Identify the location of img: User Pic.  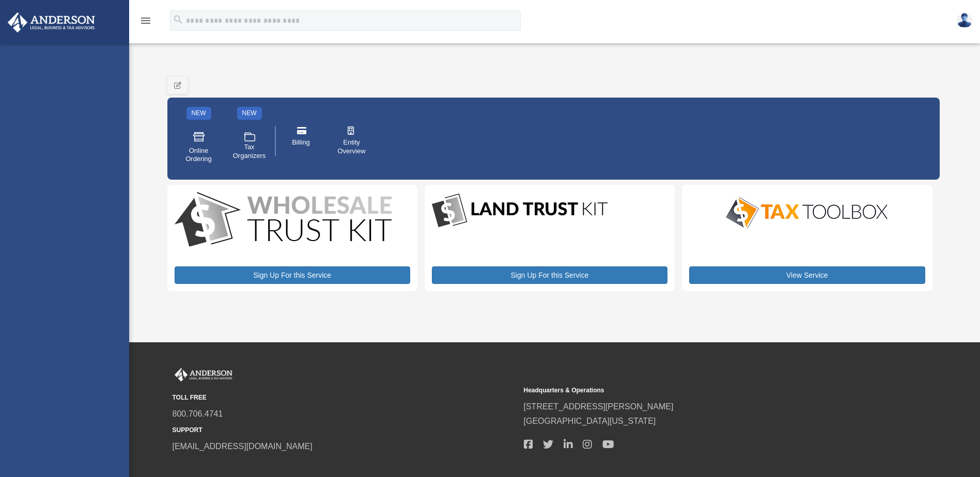
(965, 20).